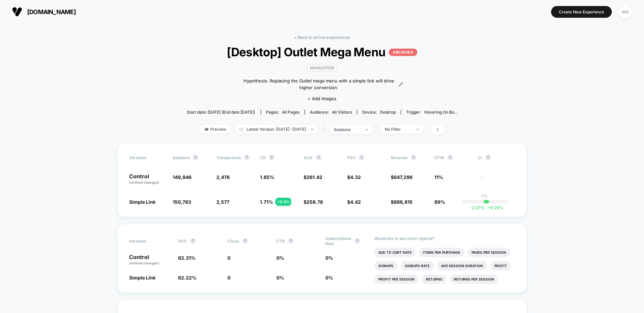  Describe the element at coordinates (181, 158) in the screenshot. I see `span: Sessions` at that location.